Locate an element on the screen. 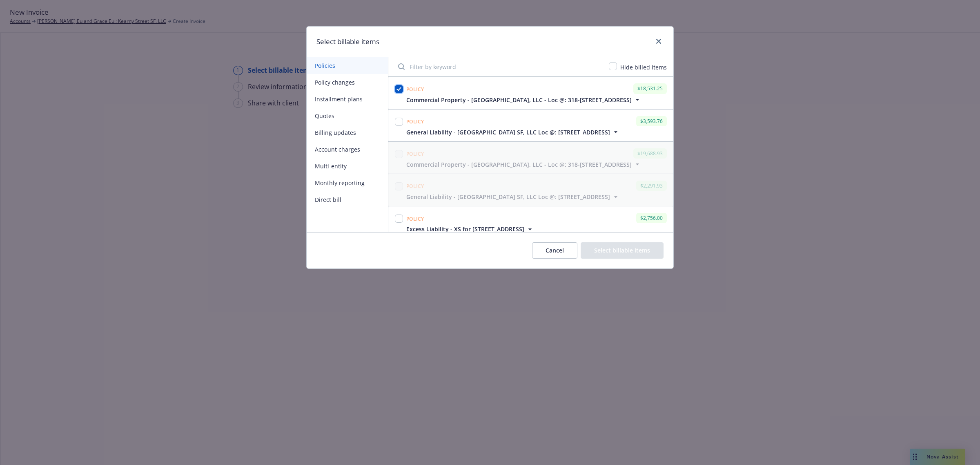 The height and width of the screenshot is (465, 980). div: $18,531.25 is located at coordinates (650, 88).